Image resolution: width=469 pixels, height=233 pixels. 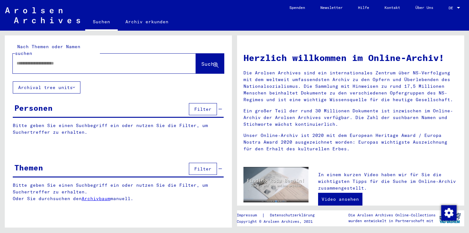 What do you see at coordinates (392, 215) in the screenshot?
I see `p: Die Arolsen Archives Online-Collections` at bounding box center [392, 215].